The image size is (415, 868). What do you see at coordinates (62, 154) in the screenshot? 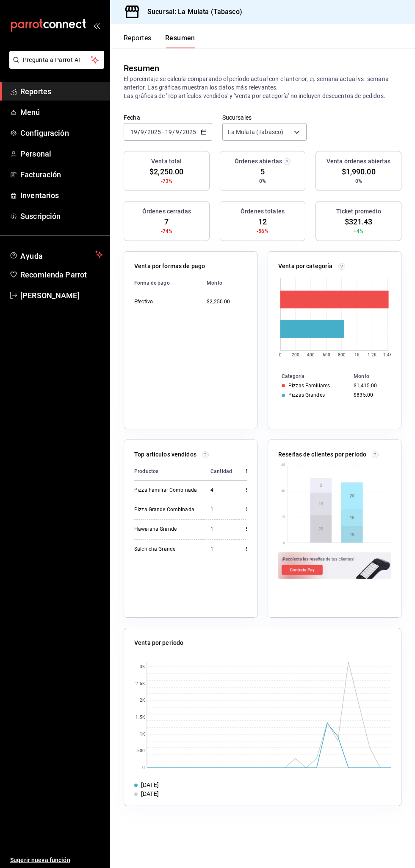
I see `span: Personal` at bounding box center [62, 154].